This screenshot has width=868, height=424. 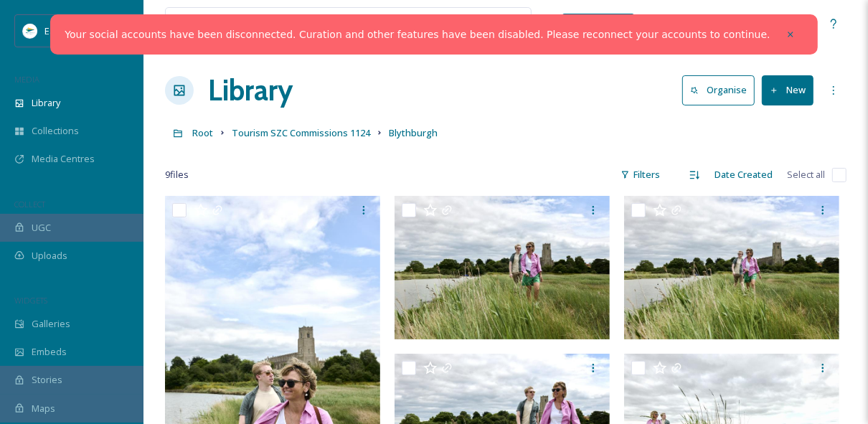 I want to click on span: 9 file s, so click(x=177, y=174).